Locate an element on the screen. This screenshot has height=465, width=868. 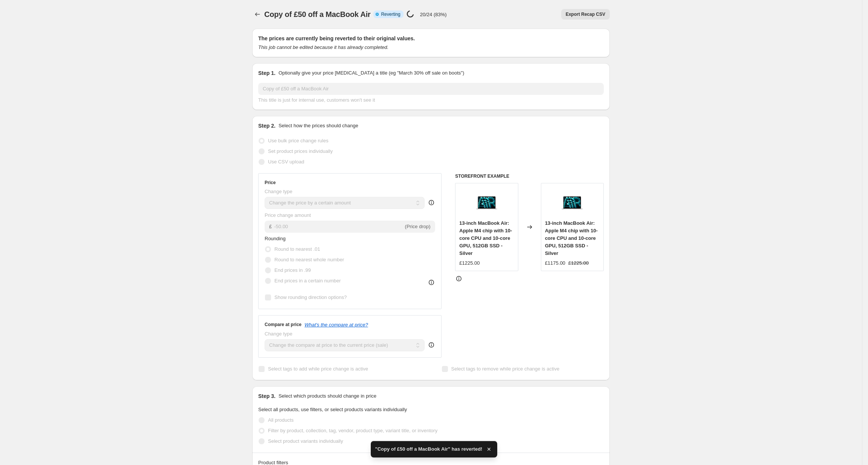
span: (Price drop) is located at coordinates (417, 226).